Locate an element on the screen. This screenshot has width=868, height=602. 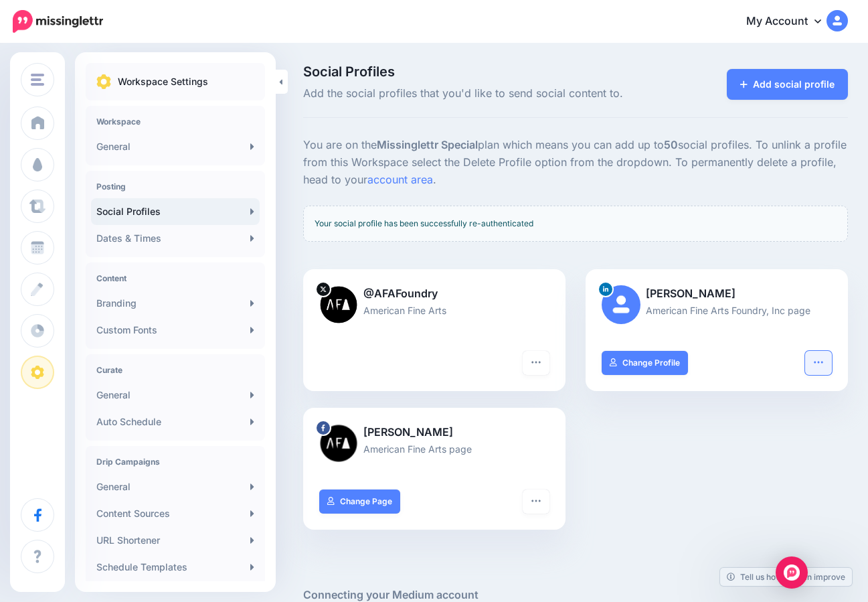
img: user_default_image.png is located at coordinates (621, 304).